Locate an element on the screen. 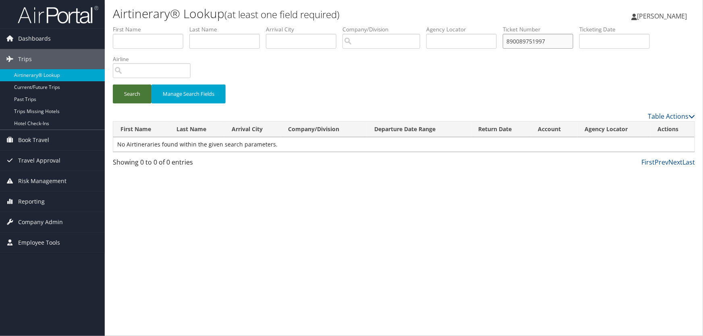 Image resolution: width=703 pixels, height=336 pixels. a: First is located at coordinates (647, 162).